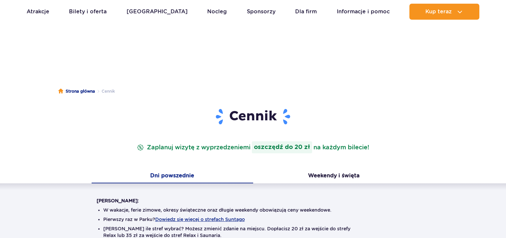 The height and width of the screenshot is (238, 506). What do you see at coordinates (88, 12) in the screenshot?
I see `a: Bilety i oferta` at bounding box center [88, 12].